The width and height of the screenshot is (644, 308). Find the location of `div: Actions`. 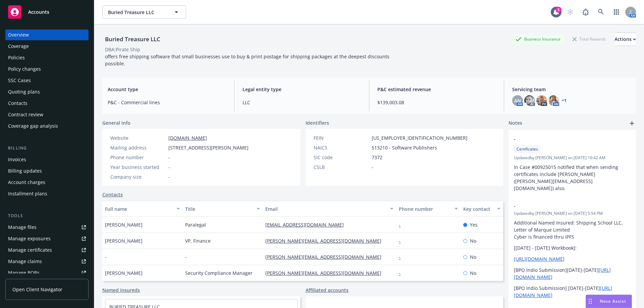

div: Actions is located at coordinates (625, 39).